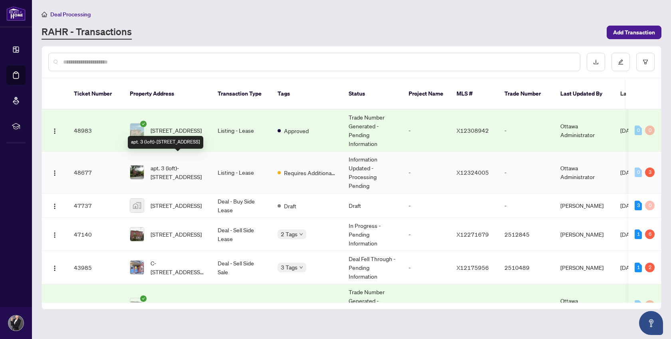 Image resolution: width=671 pixels, height=339 pixels. What do you see at coordinates (95, 205) in the screenshot?
I see `td: 47737` at bounding box center [95, 205].